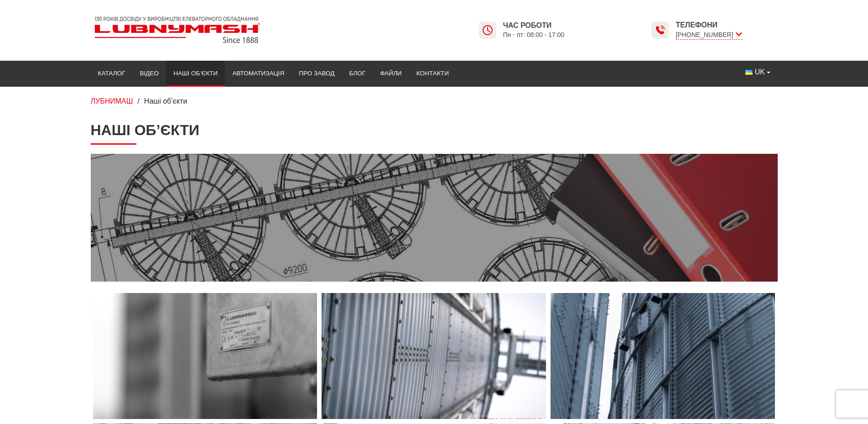  Describe the element at coordinates (165, 101) in the screenshot. I see `span: Наші об’єкти` at that location.